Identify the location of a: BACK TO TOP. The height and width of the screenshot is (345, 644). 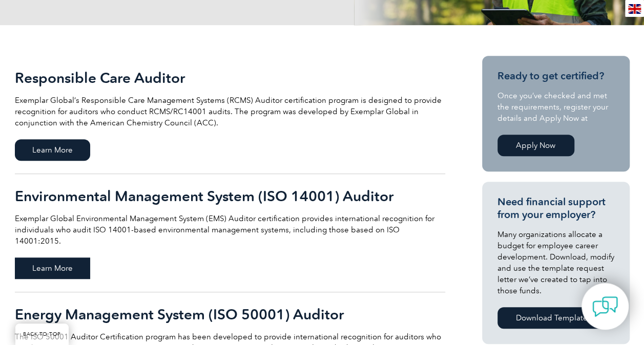
(42, 335).